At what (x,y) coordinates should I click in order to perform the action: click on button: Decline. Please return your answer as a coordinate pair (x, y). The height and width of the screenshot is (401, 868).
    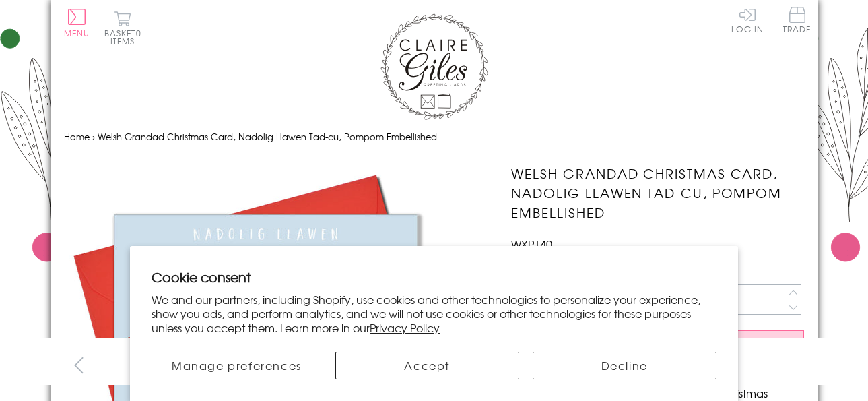
    Looking at the image, I should click on (624, 366).